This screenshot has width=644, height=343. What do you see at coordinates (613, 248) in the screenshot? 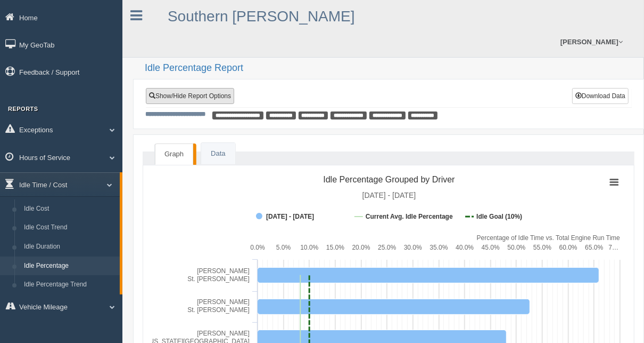
I see `tspan: 7…` at bounding box center [613, 248].